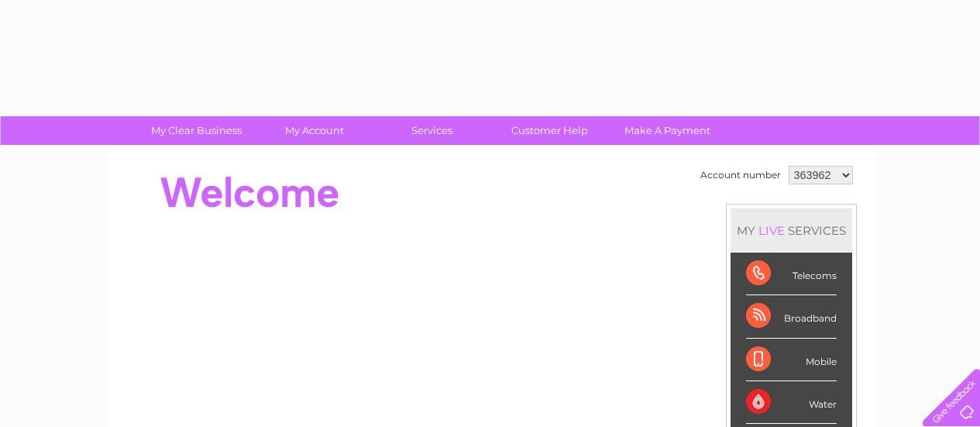  I want to click on div: Mobile, so click(791, 360).